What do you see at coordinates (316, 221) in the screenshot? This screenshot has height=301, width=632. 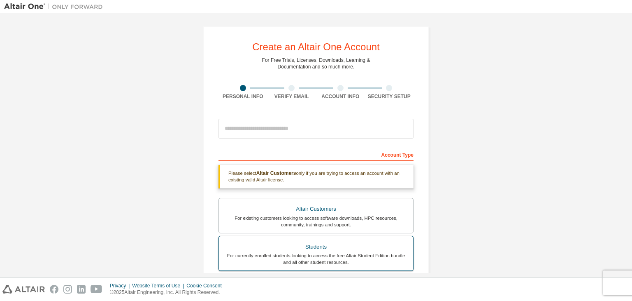 I see `div: For existing customers looking to access software downloads, HPC resources, community, trainings ...` at bounding box center [316, 221].